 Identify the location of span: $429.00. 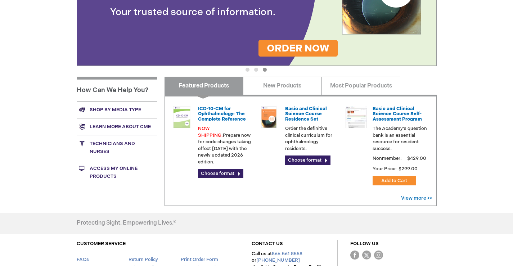
(416, 158).